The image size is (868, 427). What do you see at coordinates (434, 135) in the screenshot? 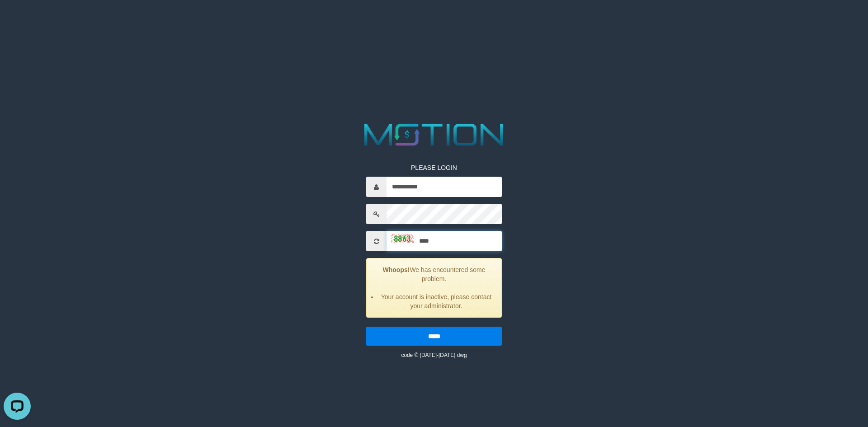
I see `img: MOTION_logo.png` at bounding box center [434, 135].